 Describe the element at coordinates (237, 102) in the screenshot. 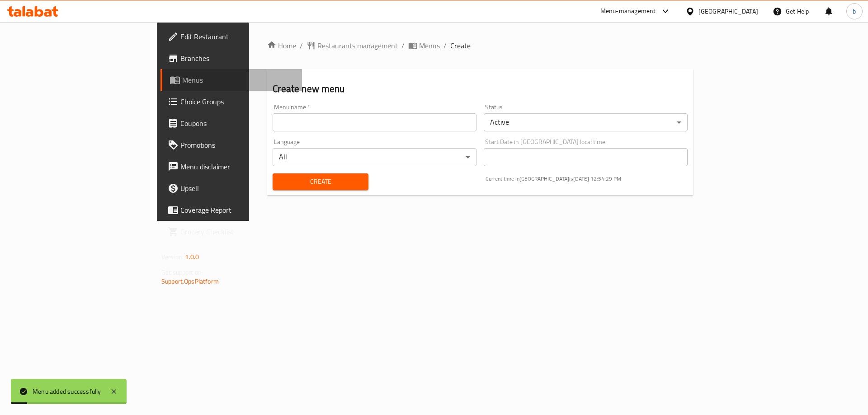

I see `span: Choice Groups` at that location.